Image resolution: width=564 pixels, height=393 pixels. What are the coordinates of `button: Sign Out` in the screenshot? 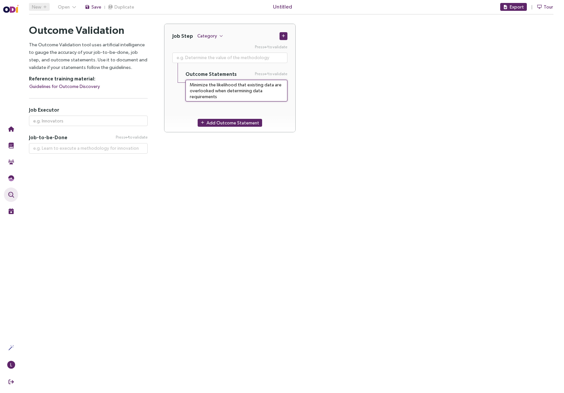 It's located at (11, 382).